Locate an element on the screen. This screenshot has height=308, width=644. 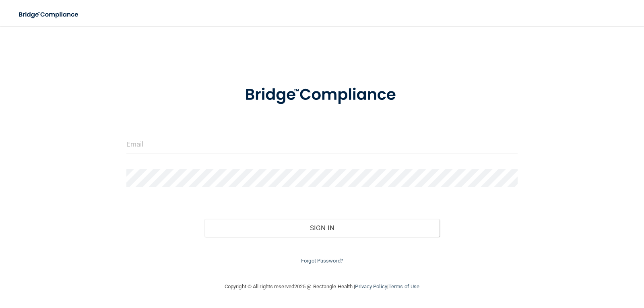
button: Sign In is located at coordinates (322, 228).